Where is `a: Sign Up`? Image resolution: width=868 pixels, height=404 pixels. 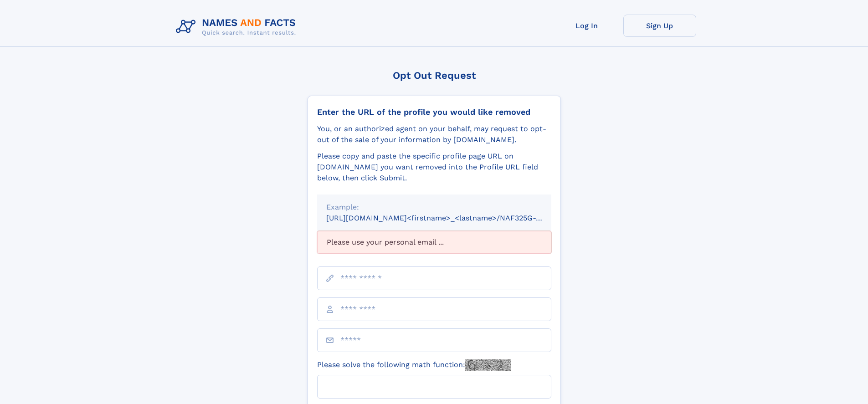 a: Sign Up is located at coordinates (660, 25).